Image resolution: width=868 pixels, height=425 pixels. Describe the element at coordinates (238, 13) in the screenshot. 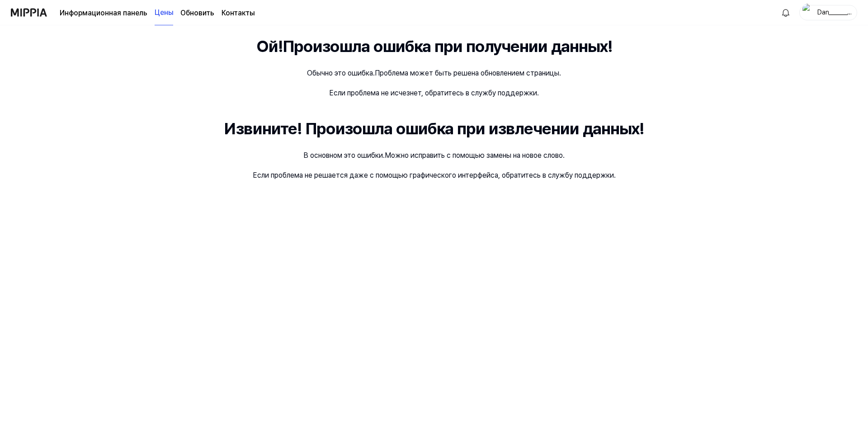

I see `a: Контакты` at that location.